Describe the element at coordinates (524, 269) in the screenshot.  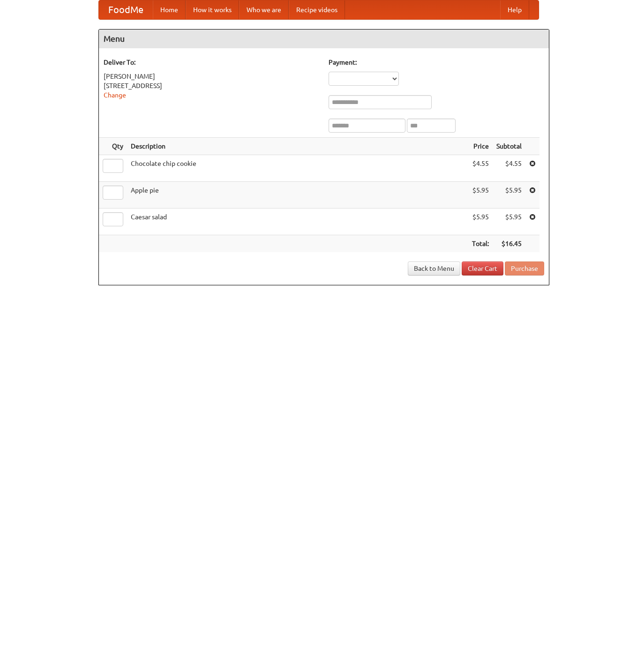
I see `button: Purchase` at that location.